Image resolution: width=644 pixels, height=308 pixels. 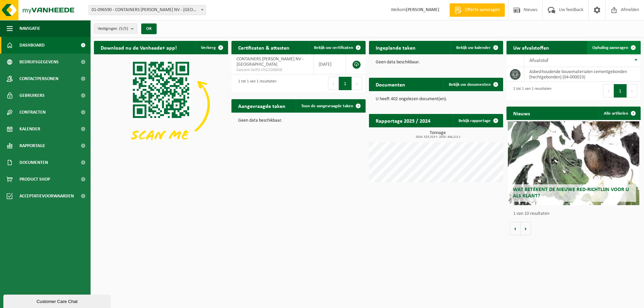 I want to click on span: Vestigingen, so click(x=113, y=29).